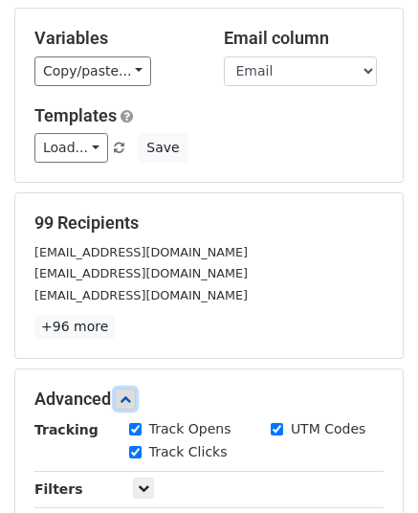 This screenshot has width=418, height=513. Describe the element at coordinates (66, 430) in the screenshot. I see `strong: Tracking` at that location.